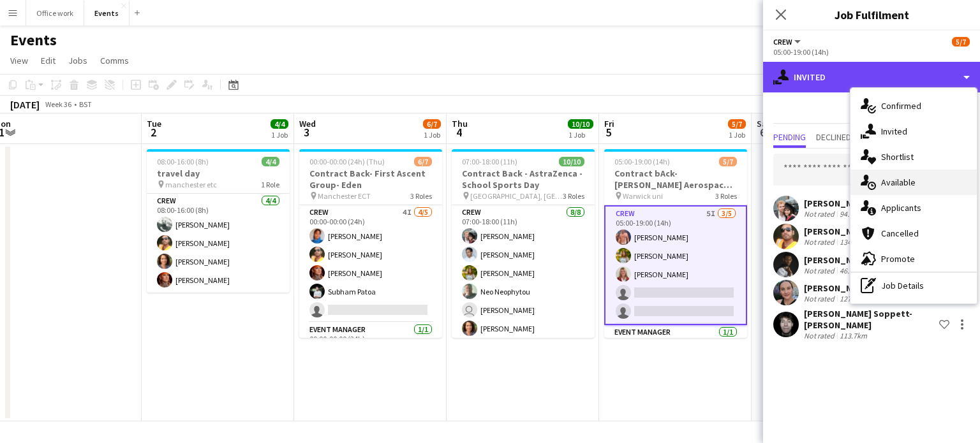 This screenshot has width=980, height=443. Describe the element at coordinates (371, 179) in the screenshot. I see `h3: Contract Back- First Ascent Group- Eden` at that location.